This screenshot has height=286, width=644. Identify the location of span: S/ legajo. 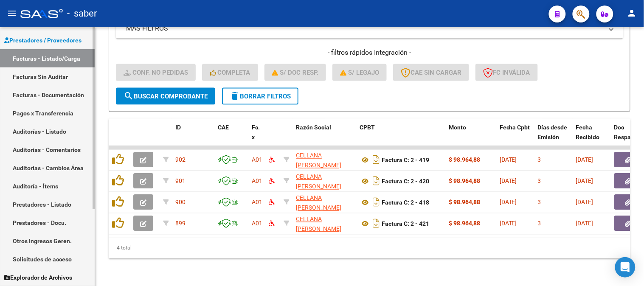
(360, 73).